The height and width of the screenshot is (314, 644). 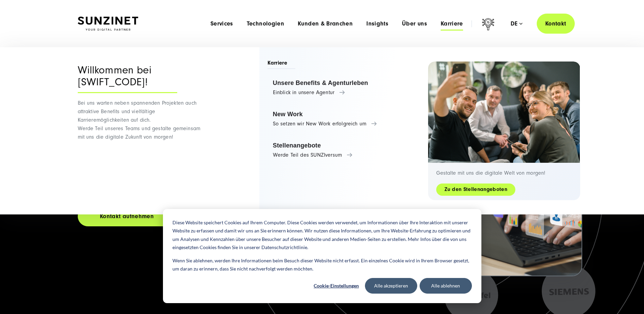 I want to click on a: Insights, so click(x=377, y=24).